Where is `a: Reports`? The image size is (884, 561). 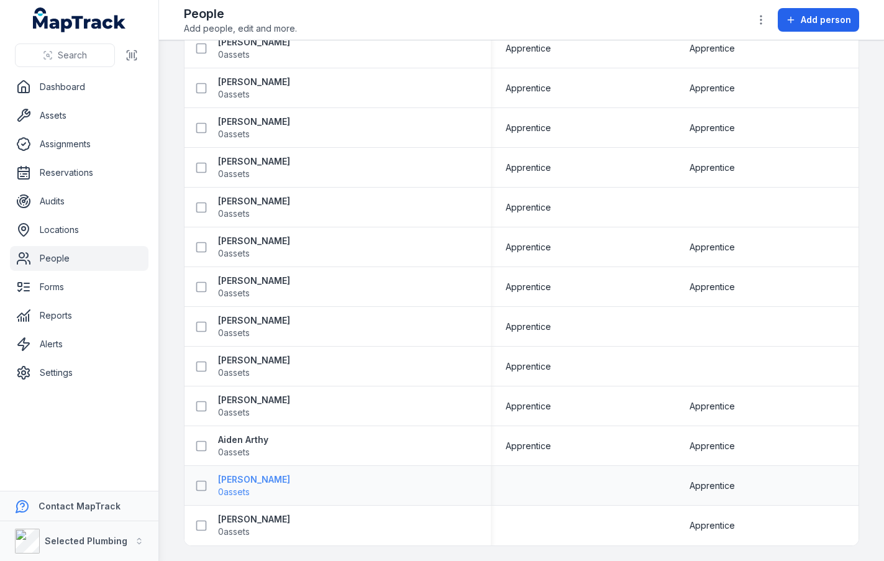 a: Reports is located at coordinates (79, 315).